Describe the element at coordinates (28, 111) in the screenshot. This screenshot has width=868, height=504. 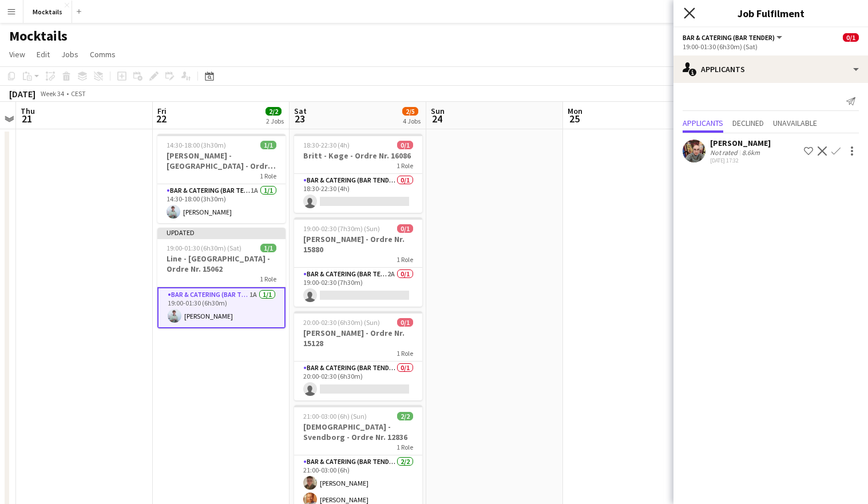
I see `span: Thu` at that location.